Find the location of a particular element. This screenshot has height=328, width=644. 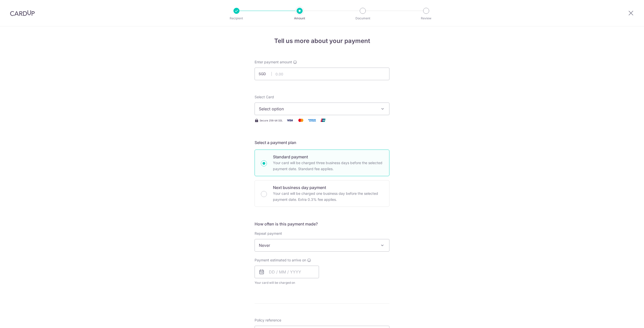

span: Your card will be charged on is located at coordinates (287, 283).